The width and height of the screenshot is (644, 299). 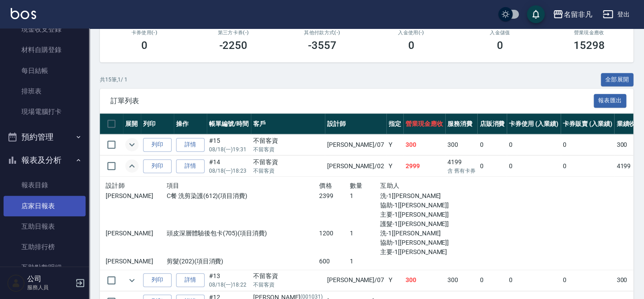 What do you see at coordinates (610, 100) in the screenshot?
I see `button: 報表匯出` at bounding box center [610, 100].